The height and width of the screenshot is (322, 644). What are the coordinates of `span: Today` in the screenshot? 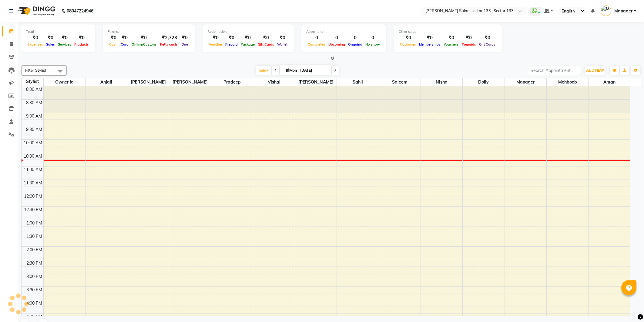 It's located at (263, 70).